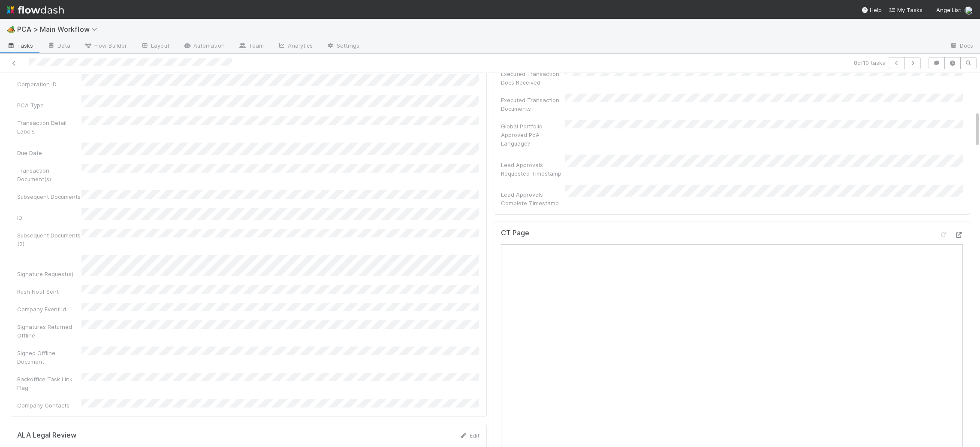  What do you see at coordinates (962, 47) in the screenshot?
I see `a: Docs` at bounding box center [962, 47].